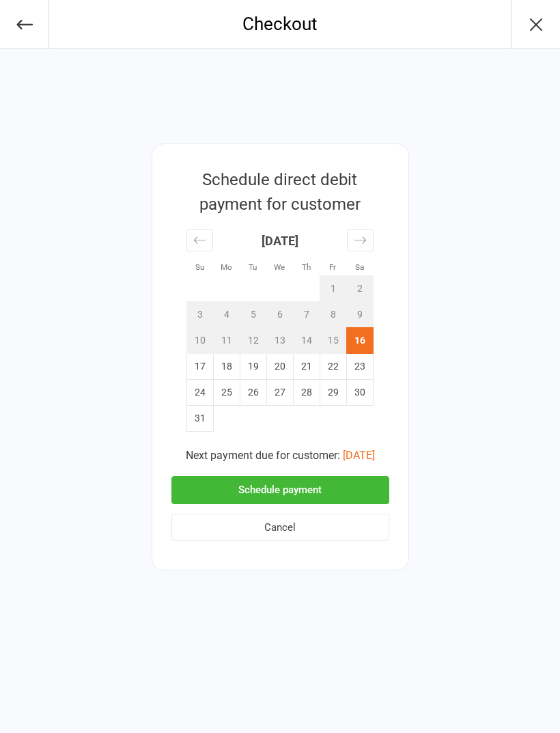 The image size is (560, 733). What do you see at coordinates (280, 332) in the screenshot?
I see `div: Calendar` at bounding box center [280, 332].